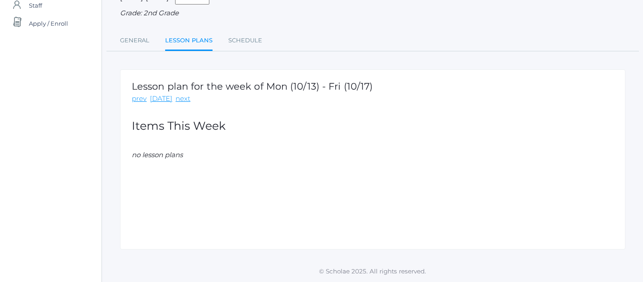  What do you see at coordinates (189, 41) in the screenshot?
I see `a: Lesson Plans` at bounding box center [189, 41].